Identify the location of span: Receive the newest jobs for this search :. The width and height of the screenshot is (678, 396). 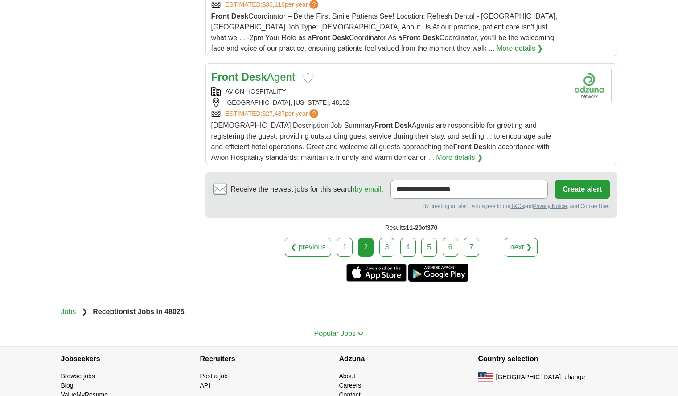
(307, 189).